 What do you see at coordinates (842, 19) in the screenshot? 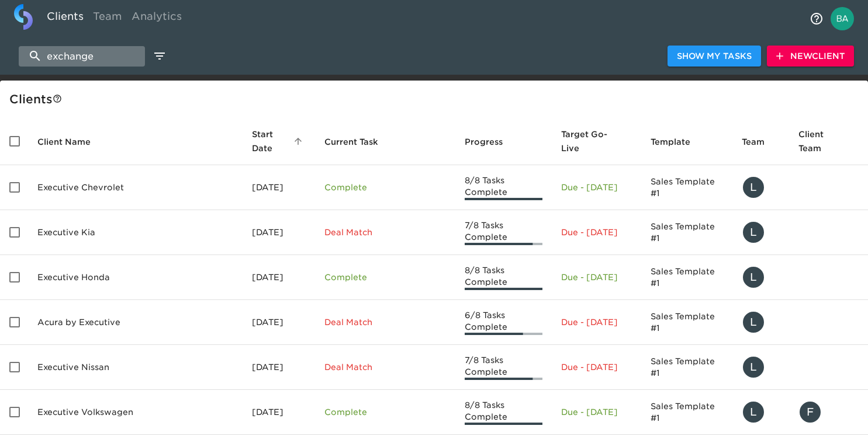
I see `img: Profile` at bounding box center [842, 19].